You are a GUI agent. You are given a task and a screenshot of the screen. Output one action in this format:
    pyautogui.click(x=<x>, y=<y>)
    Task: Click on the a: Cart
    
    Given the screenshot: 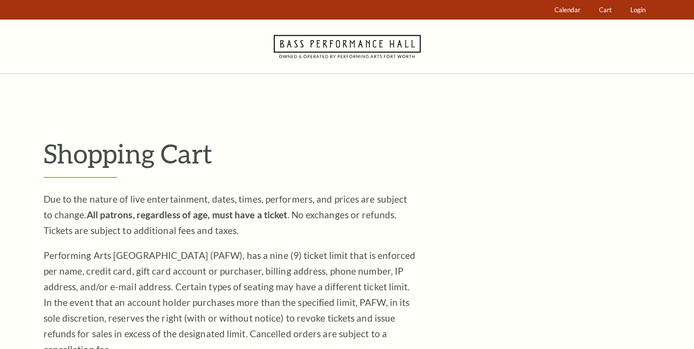 What is the action you would take?
    pyautogui.click(x=605, y=10)
    